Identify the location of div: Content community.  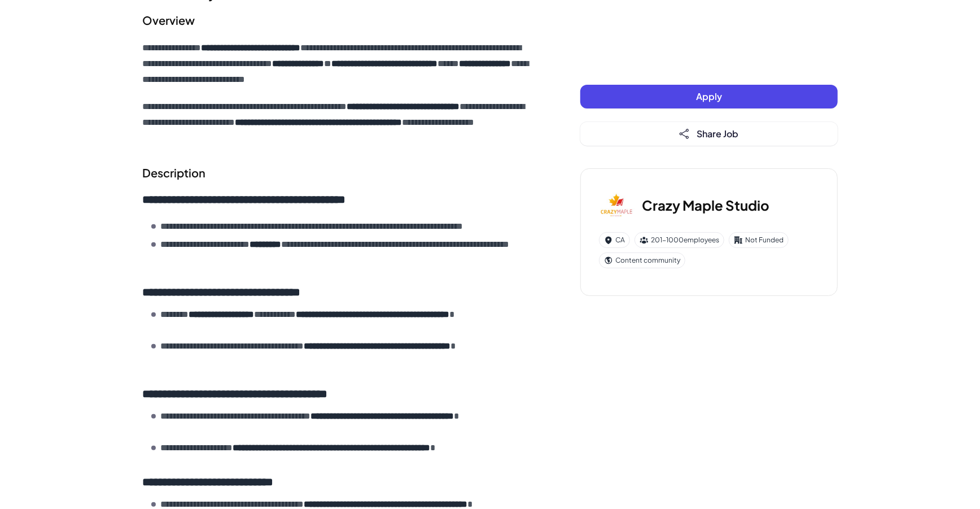
(642, 260).